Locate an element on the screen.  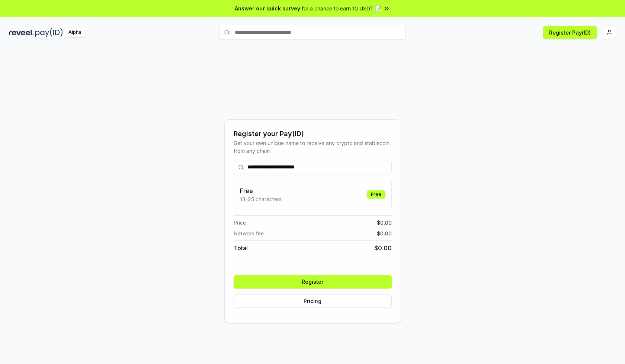
span: Answer our quick survey is located at coordinates (268, 8).